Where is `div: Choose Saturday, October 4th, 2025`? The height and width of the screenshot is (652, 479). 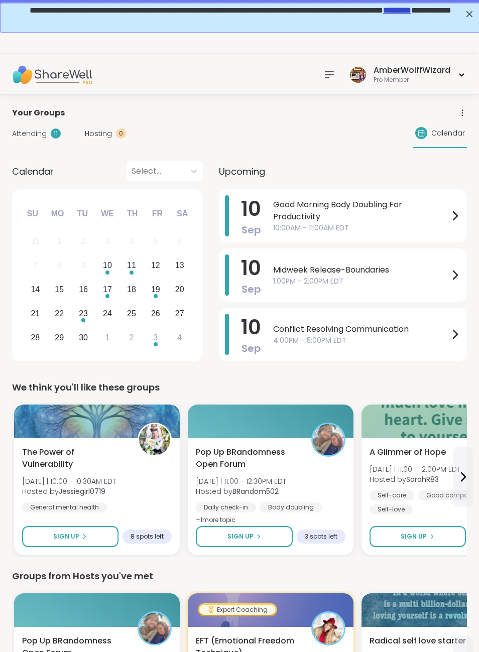 div: Choose Saturday, October 4th, 2025 is located at coordinates (179, 337).